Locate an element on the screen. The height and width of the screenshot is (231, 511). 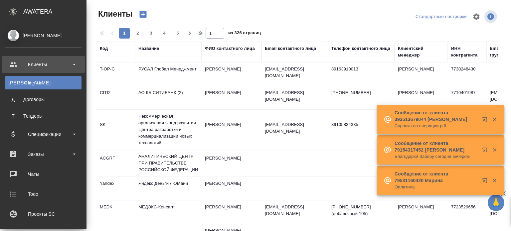
p: Справка по операции.pdf is located at coordinates (436, 126).